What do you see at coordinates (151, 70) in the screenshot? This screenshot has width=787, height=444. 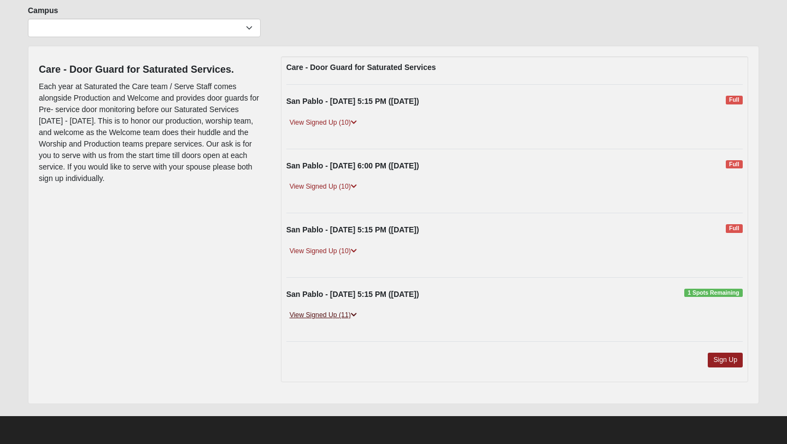 I see `h4: Care - Door Guard for Saturated Services.` at bounding box center [151, 70].